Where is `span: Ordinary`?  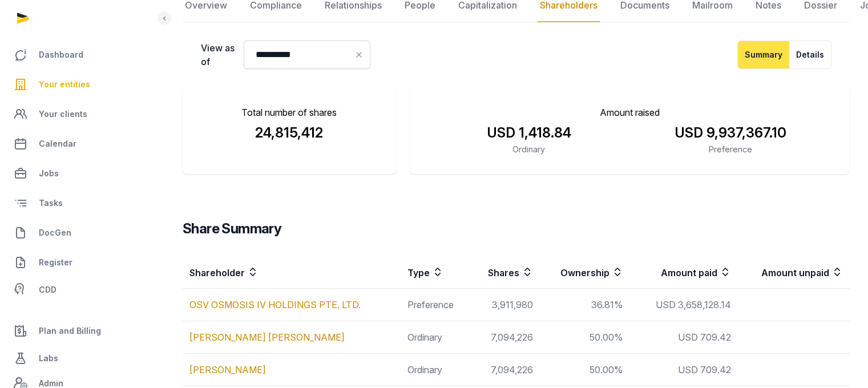 span: Ordinary is located at coordinates (529, 149).